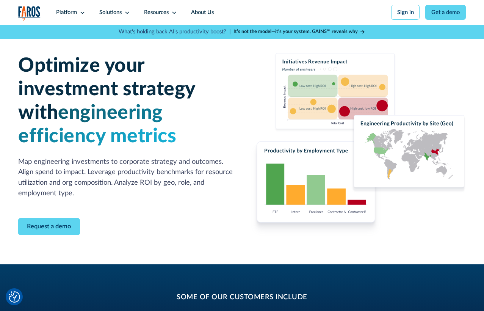 The width and height of the screenshot is (484, 311). What do you see at coordinates (29, 13) in the screenshot?
I see `a: home` at bounding box center [29, 13].